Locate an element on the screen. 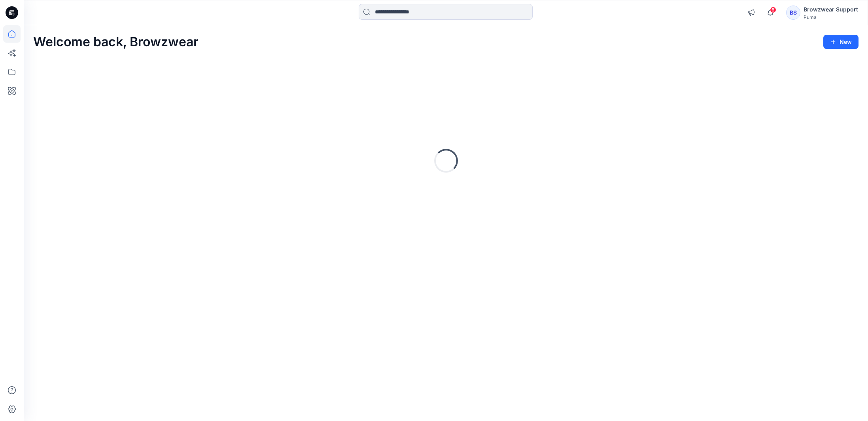  button: New is located at coordinates (840, 42).